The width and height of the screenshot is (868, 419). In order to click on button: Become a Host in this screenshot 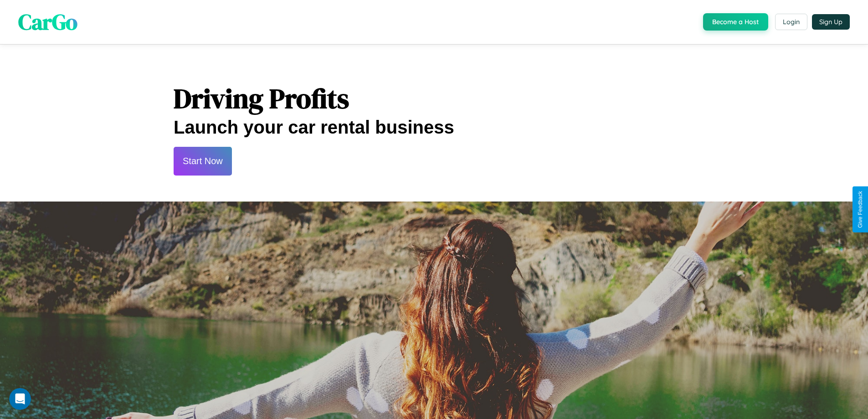, I will do `click(735, 22)`.